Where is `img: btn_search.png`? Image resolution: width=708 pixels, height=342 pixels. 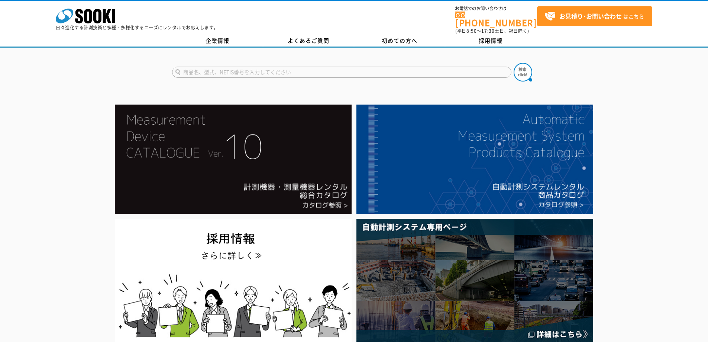 img: btn_search.png is located at coordinates (523, 72).